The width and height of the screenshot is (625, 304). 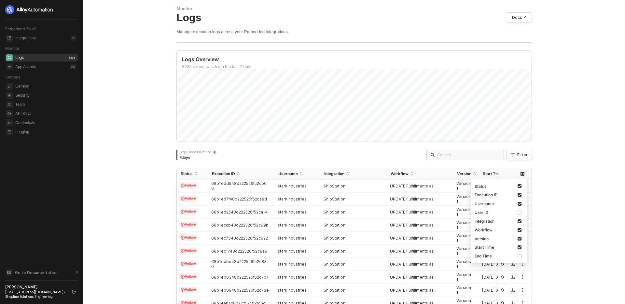 What do you see at coordinates (77, 273) in the screenshot?
I see `span: document-arrow` at bounding box center [77, 273].